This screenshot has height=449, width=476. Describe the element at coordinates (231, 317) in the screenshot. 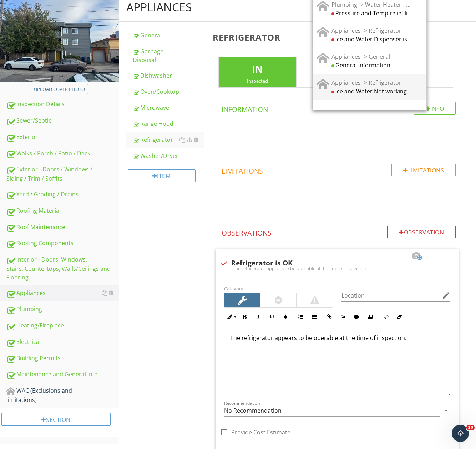

I see `button: Inline Style` at that location.